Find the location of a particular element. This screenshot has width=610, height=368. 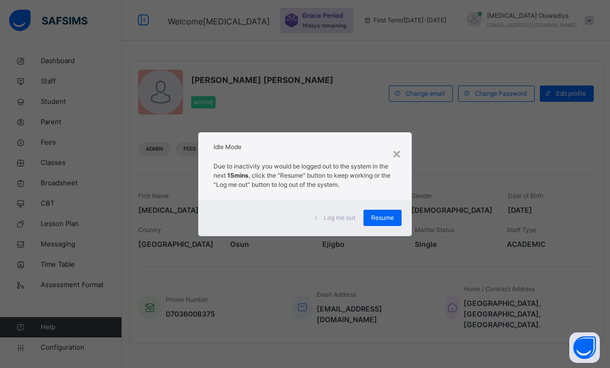

h2: Idle Mode is located at coordinates (305, 147).